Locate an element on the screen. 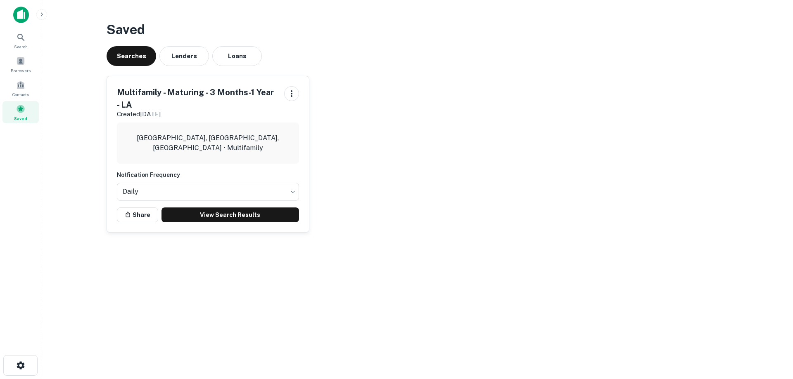  div: Search is located at coordinates (21, 40).